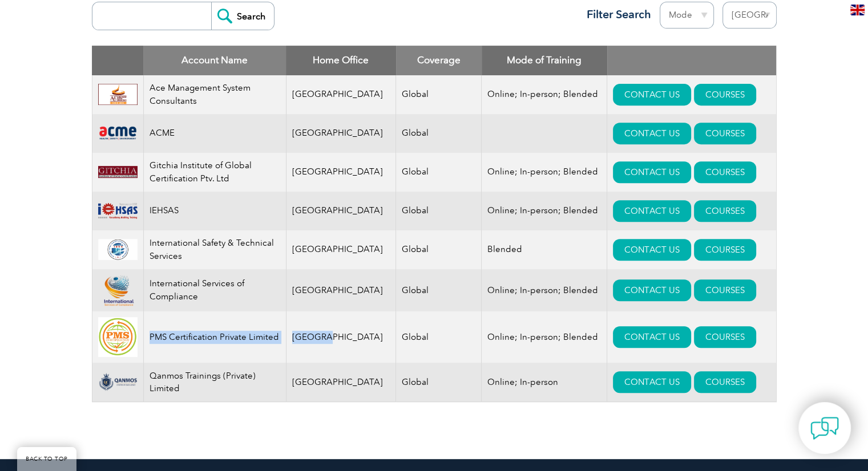 This screenshot has height=471, width=868. I want to click on th: Account Name: activate to sort column descending, so click(215, 60).